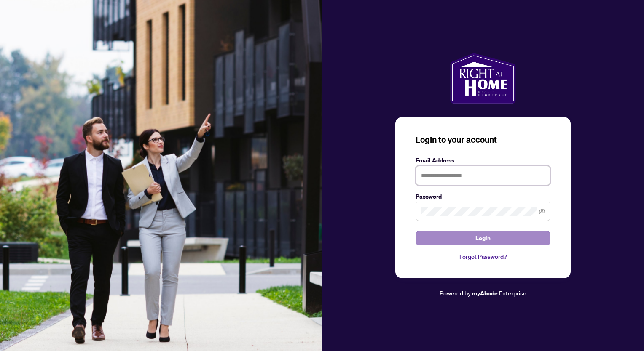 This screenshot has width=644, height=351. I want to click on img: ma-logo, so click(483, 78).